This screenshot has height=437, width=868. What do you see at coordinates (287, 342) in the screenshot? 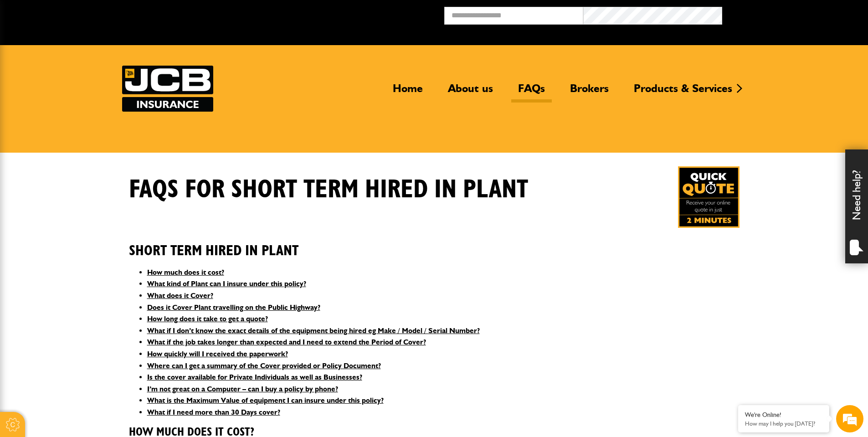
I see `a: What if the job takes longer than expected and I need to extend the Period of Cover?` at bounding box center [287, 342].